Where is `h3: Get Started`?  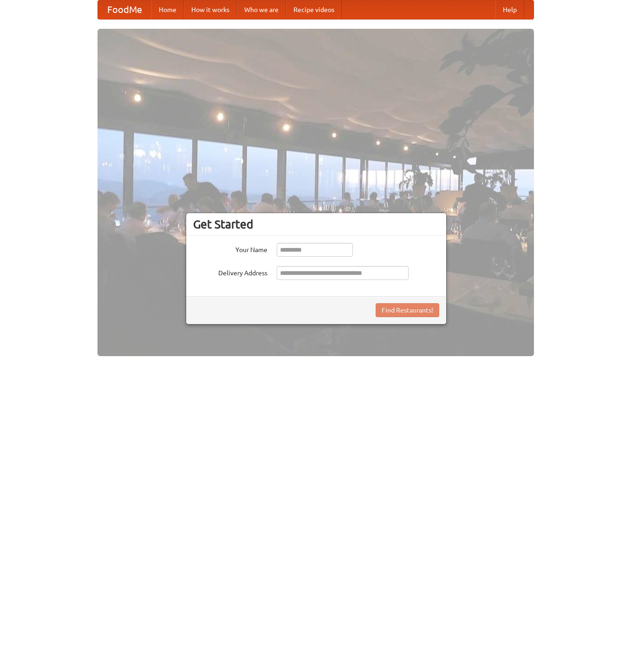
h3: Get Started is located at coordinates (316, 224).